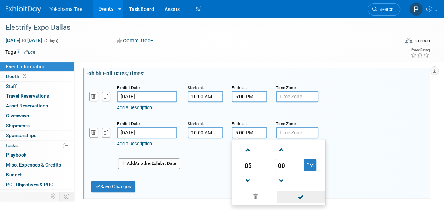  What do you see at coordinates (384, 9) in the screenshot?
I see `a: Search` at bounding box center [384, 9].